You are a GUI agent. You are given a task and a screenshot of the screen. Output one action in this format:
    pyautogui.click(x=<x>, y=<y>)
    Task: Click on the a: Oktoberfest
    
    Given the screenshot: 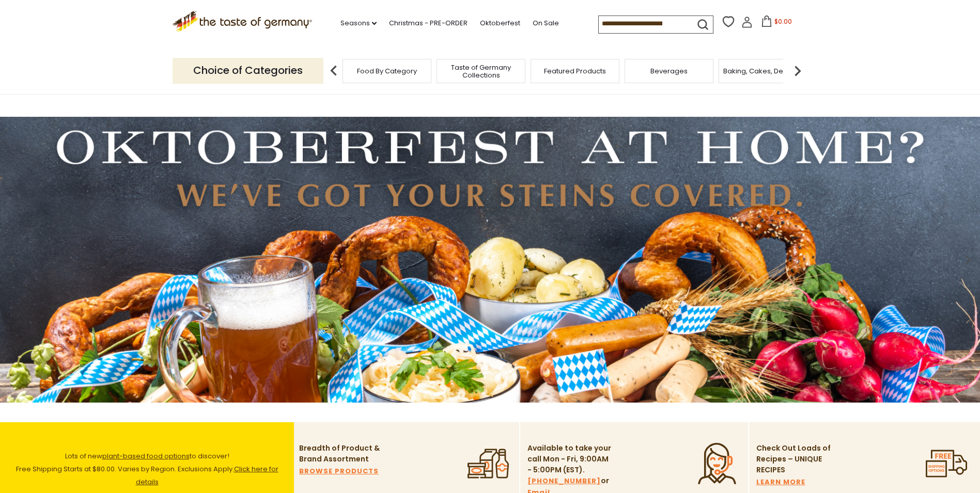 What is the action you would take?
    pyautogui.click(x=501, y=23)
    